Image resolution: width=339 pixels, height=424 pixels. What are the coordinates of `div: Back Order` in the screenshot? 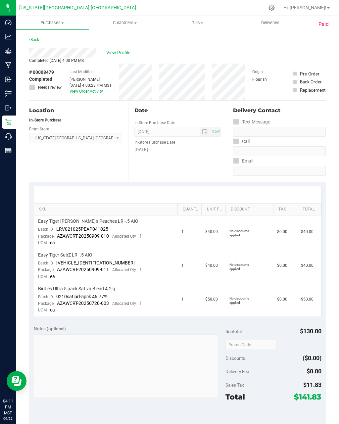 It's located at (310, 82).